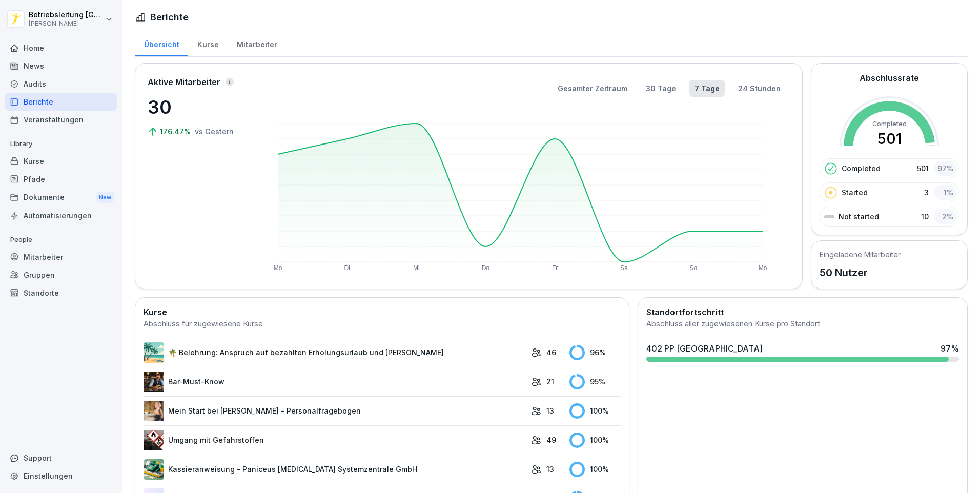 The height and width of the screenshot is (493, 980). Describe the element at coordinates (925, 217) in the screenshot. I see `p: 10` at that location.